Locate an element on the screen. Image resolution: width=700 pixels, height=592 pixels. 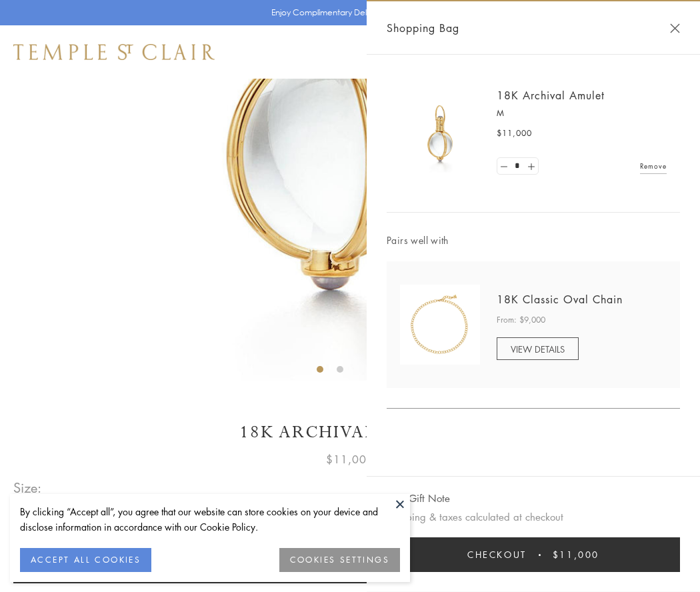
a: 18K Classic Oval Chain is located at coordinates (559, 300).